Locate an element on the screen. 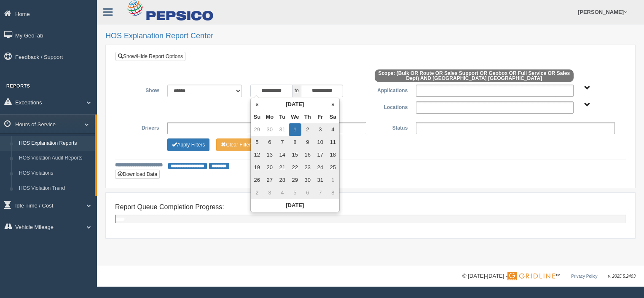 The height and width of the screenshot is (298, 644). td: 20 is located at coordinates (270, 167).